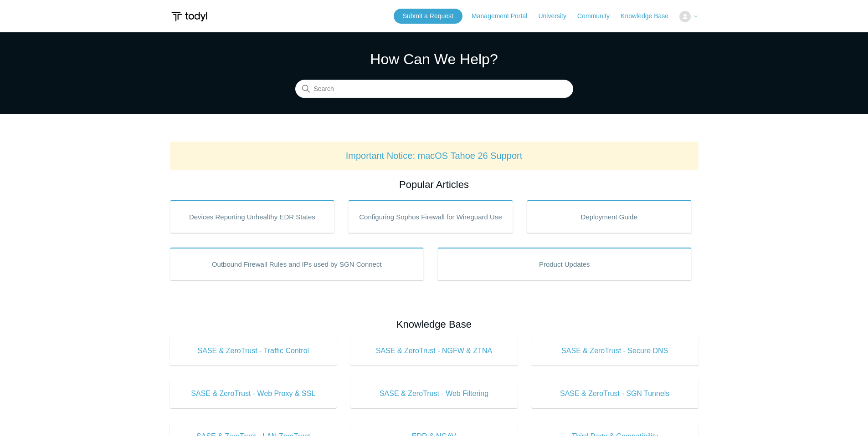 The width and height of the screenshot is (868, 436). Describe the element at coordinates (434, 351) in the screenshot. I see `a: SASE & ZeroTrust - NGFW & ZTNA` at that location.